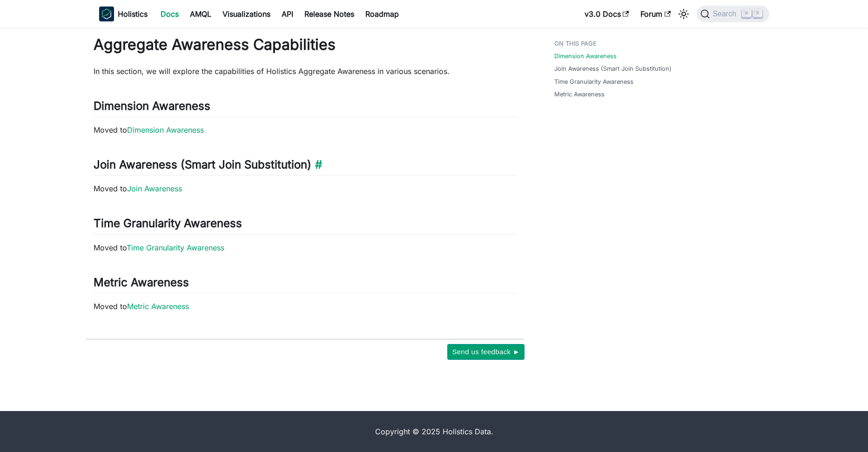 Image resolution: width=868 pixels, height=452 pixels. What do you see at coordinates (733, 14) in the screenshot?
I see `button: Search (Command+K)` at bounding box center [733, 14].